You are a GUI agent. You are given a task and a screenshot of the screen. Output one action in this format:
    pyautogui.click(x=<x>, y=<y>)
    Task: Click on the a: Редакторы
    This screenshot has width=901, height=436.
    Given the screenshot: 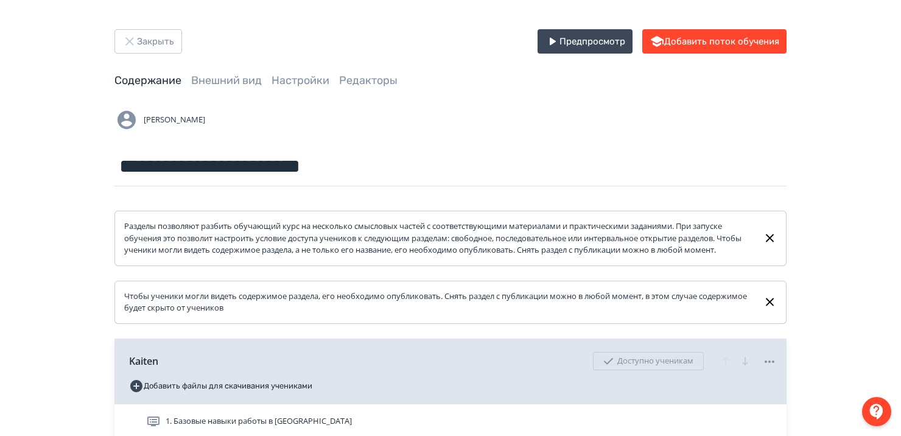 What is the action you would take?
    pyautogui.click(x=368, y=80)
    